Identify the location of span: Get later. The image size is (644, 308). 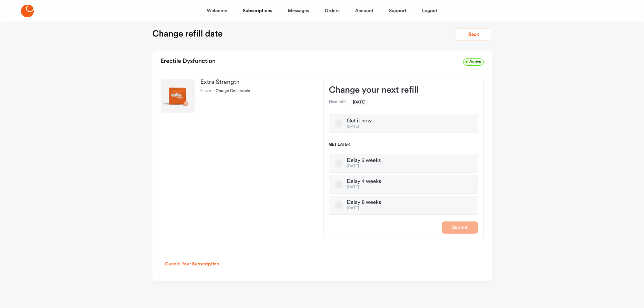
(403, 145).